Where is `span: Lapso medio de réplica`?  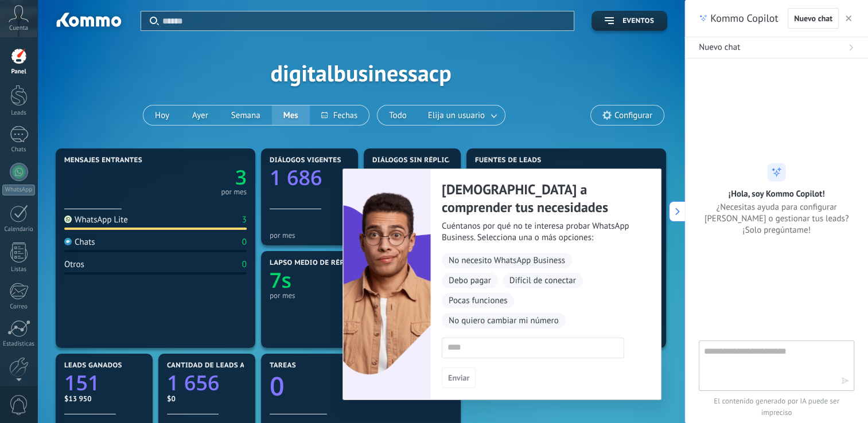
span: Lapso medio de réplica is located at coordinates (315, 263).